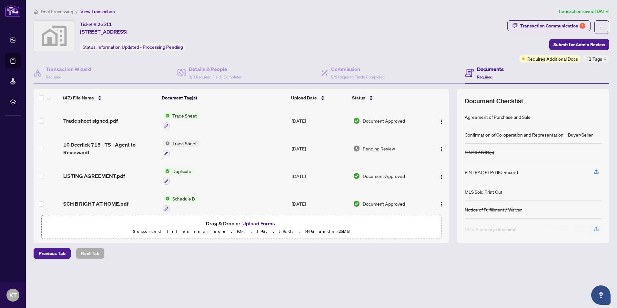  What do you see at coordinates (552, 26) in the screenshot?
I see `div: Transaction Communication` at bounding box center [552, 26].